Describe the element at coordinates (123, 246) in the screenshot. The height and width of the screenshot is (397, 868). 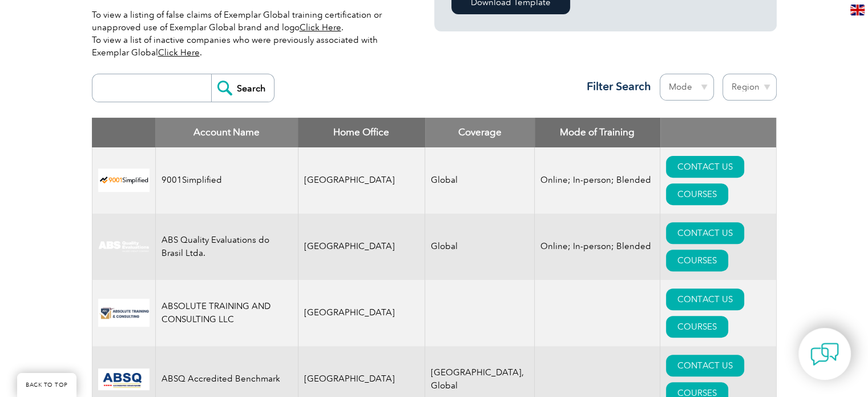
I see `img: c92924ac-d9bc-ea11-a814-000d3a79823d-logo.jpg` at that location.